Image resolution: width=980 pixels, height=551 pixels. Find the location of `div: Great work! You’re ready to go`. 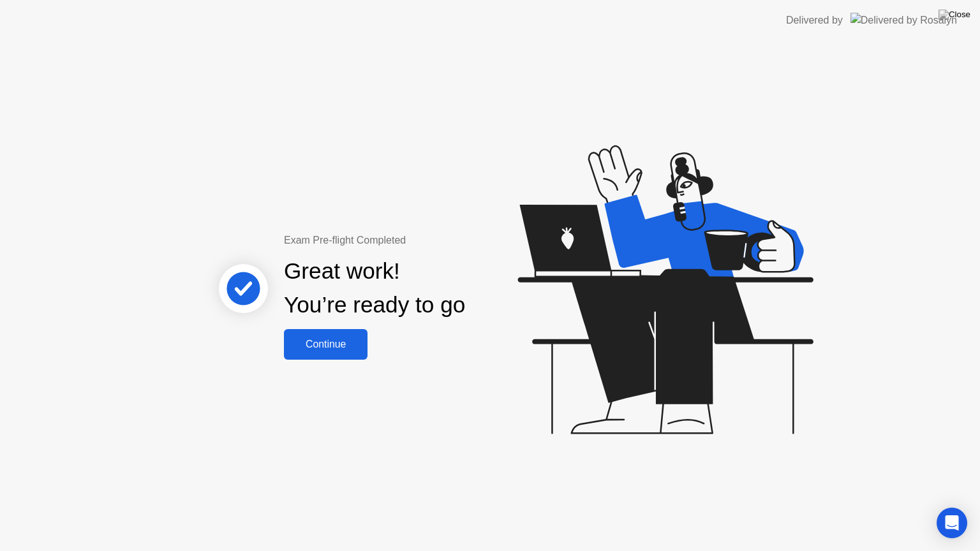

div: Great work! You’re ready to go is located at coordinates (374, 288).